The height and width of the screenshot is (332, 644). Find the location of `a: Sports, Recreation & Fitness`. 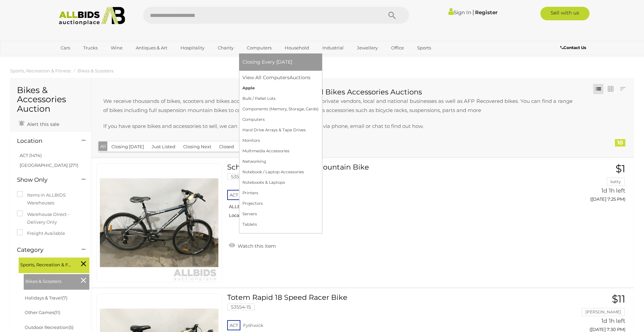

a: Sports, Recreation & Fitness is located at coordinates (41, 71).